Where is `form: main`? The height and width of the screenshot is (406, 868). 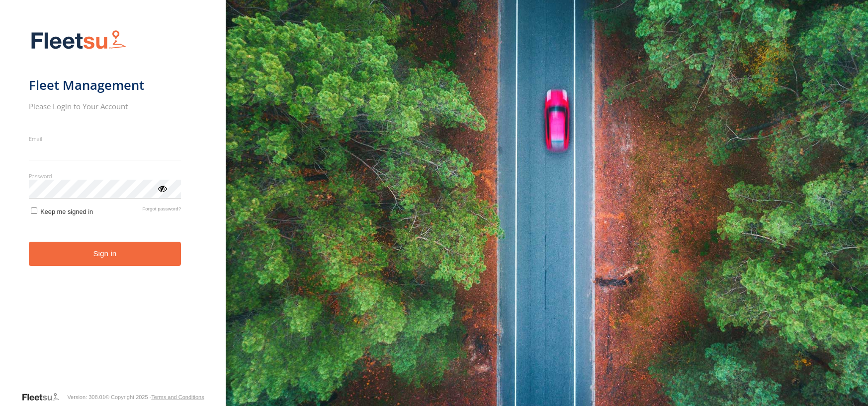
form: main is located at coordinates (113, 208).